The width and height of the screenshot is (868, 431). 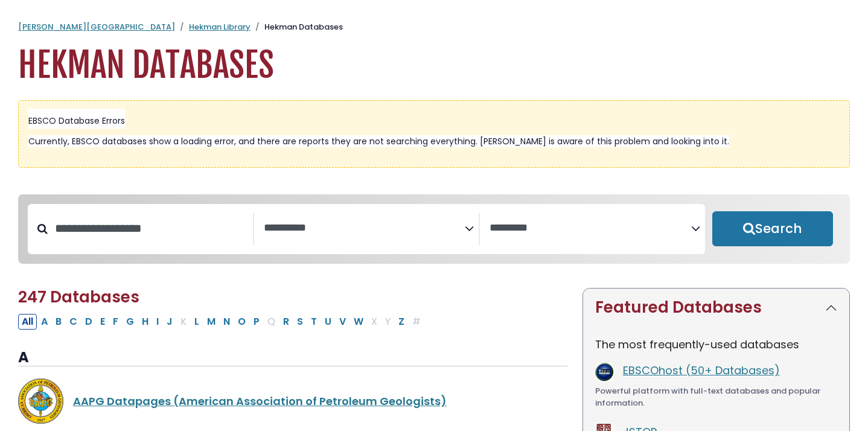 I want to click on button: Submit for Search Results, so click(x=772, y=229).